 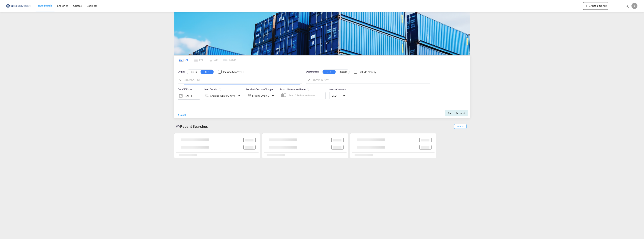 What do you see at coordinates (45, 5) in the screenshot?
I see `span: Rate Search` at bounding box center [45, 5].